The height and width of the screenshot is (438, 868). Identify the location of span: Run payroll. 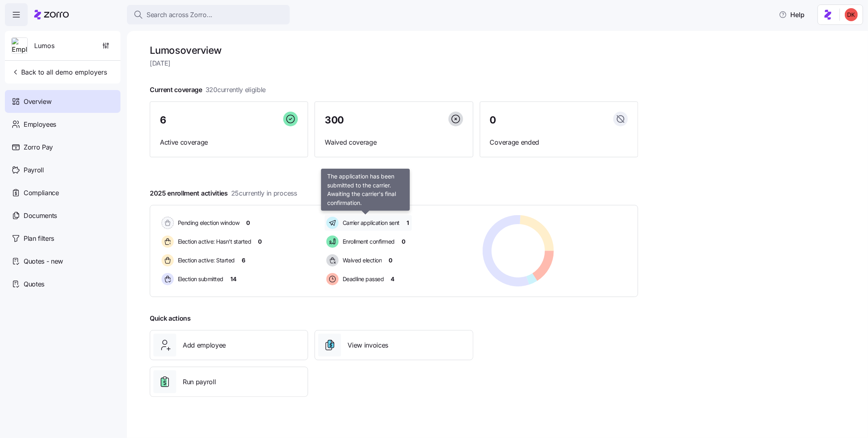
(199, 382).